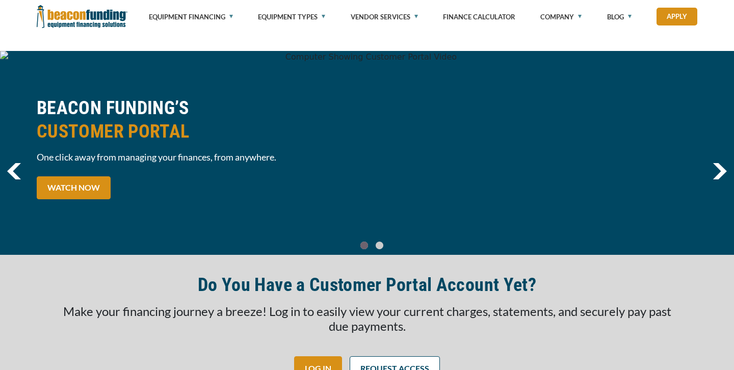 The width and height of the screenshot is (734, 370). I want to click on span: Make your financing journey a breeze! Log in to easily view your current charges, statements, and..., so click(367, 318).